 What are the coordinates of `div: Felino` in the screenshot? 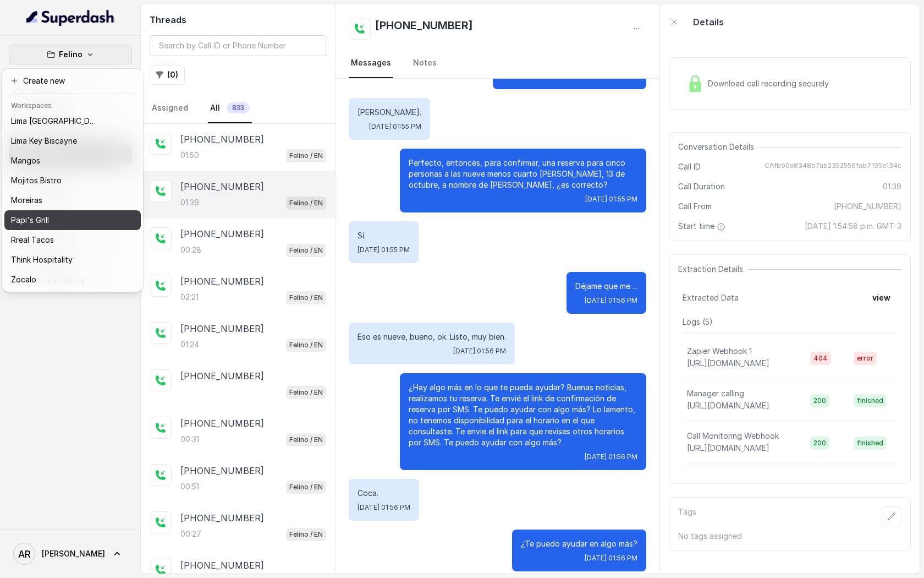 It's located at (72, 180).